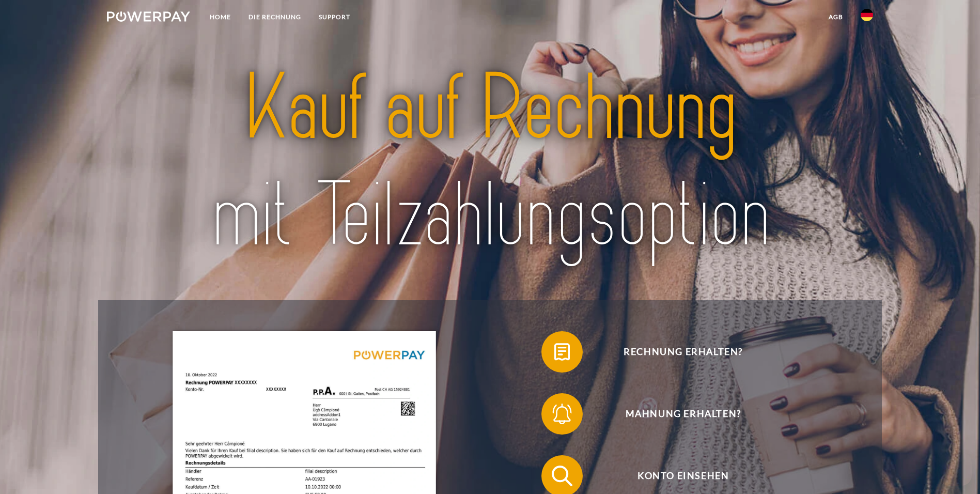 This screenshot has height=494, width=980. I want to click on a: agb, so click(836, 17).